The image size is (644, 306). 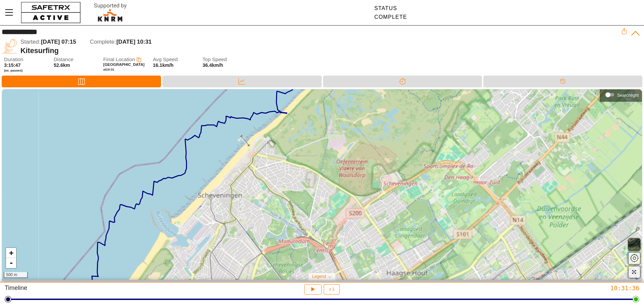 What do you see at coordinates (321, 51) in the screenshot?
I see `div: Kitesurfing` at bounding box center [321, 51].